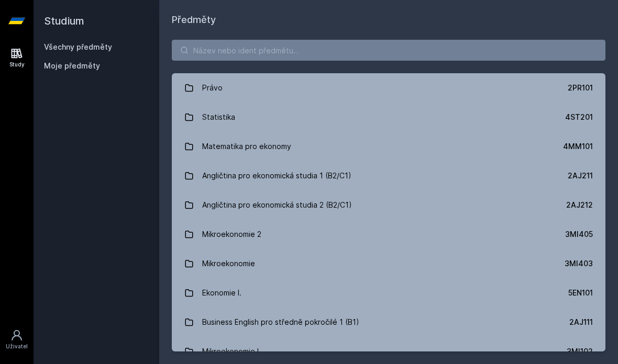  Describe the element at coordinates (389, 205) in the screenshot. I see `a: Angličtina pro ekonomická studia 2 (B2/C1) 2AJ212` at that location.